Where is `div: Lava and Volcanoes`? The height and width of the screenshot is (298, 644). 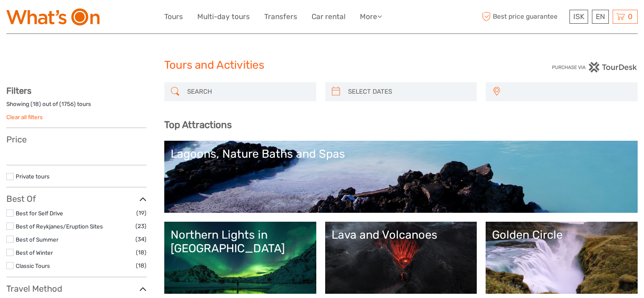
div: Lava and Volcanoes is located at coordinates (401, 234).